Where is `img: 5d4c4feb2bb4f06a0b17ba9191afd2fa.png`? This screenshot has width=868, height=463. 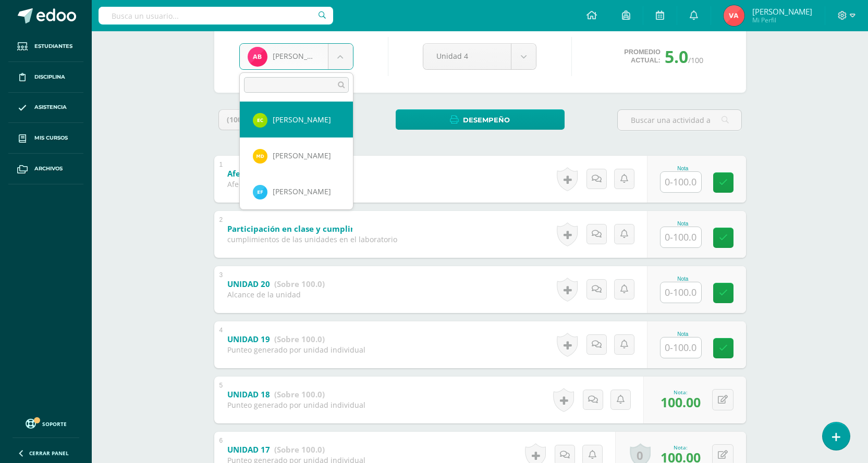 img: 5d4c4feb2bb4f06a0b17ba9191afd2fa.png is located at coordinates (260, 192).